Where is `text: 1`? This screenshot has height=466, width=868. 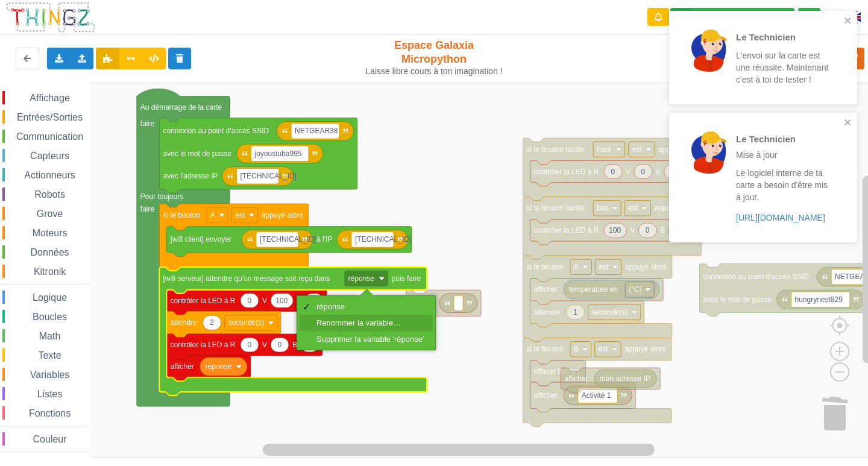 text: 1 is located at coordinates (575, 312).